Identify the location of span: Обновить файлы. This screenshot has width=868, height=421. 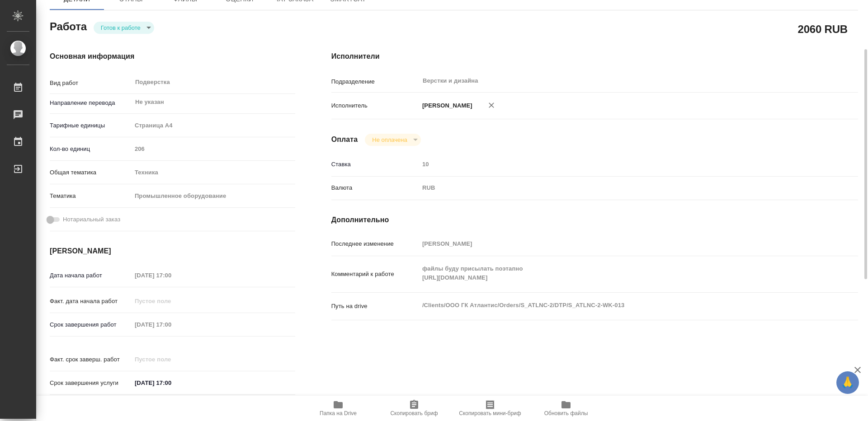
(566, 414).